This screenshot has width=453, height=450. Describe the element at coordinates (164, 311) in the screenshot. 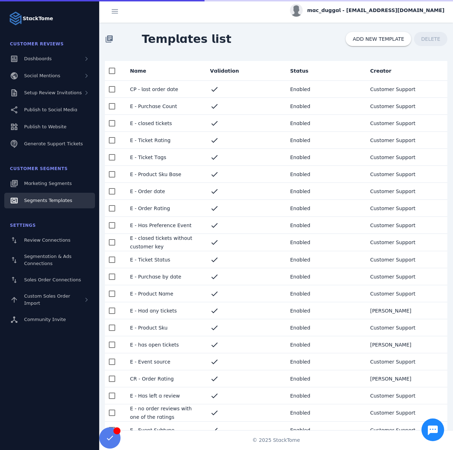

I see `mat-cell: E - Had any tickets` at that location.